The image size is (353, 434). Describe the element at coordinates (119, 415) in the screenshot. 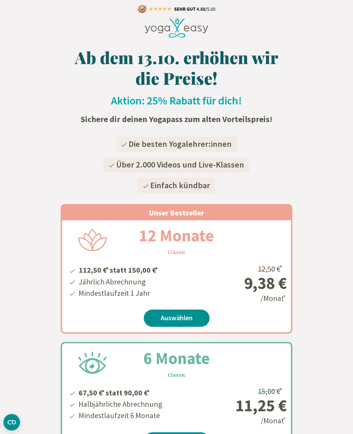

I see `li: Mindestlaufzeit 6 Monate` at that location.